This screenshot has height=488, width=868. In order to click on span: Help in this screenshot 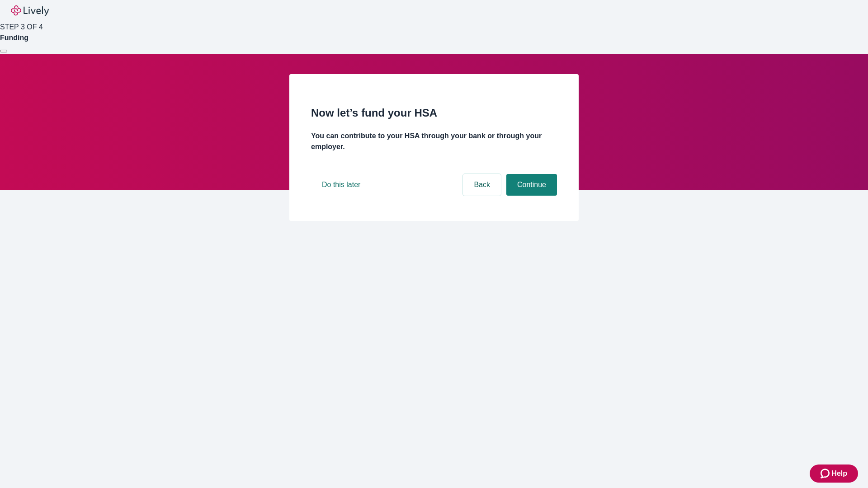, I will do `click(839, 473)`.